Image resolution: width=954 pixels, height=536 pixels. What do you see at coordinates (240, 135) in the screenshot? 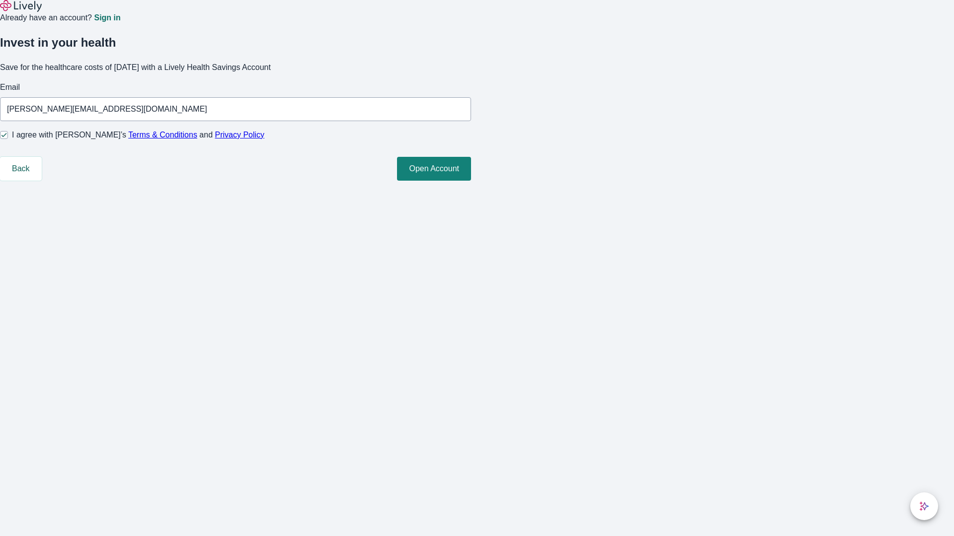
I see `a: Privacy Policy` at bounding box center [240, 135].